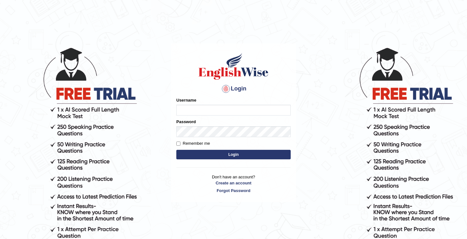 This screenshot has width=467, height=239. Describe the element at coordinates (193, 144) in the screenshot. I see `label: Remember me` at that location.